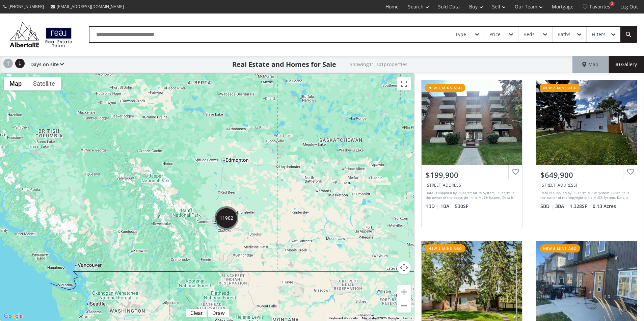 This screenshot has width=644, height=321. Describe the element at coordinates (44, 84) in the screenshot. I see `button: Show satellite imagery` at that location.